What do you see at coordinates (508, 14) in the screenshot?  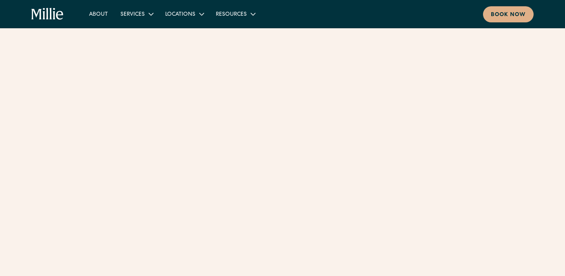 I see `a: Book now` at bounding box center [508, 14].